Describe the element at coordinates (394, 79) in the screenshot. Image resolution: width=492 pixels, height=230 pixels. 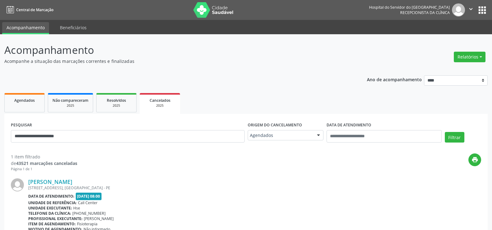
I see `p: Ano de acompanhamento` at that location.